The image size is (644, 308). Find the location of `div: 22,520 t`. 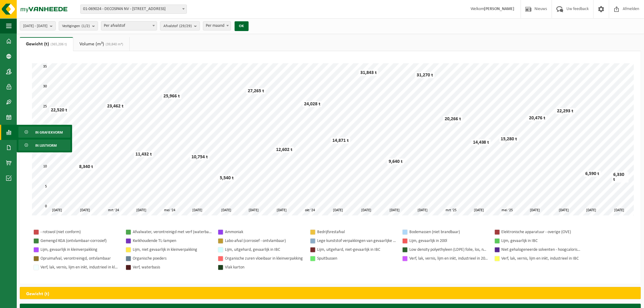

div: 22,520 t is located at coordinates (59, 110).